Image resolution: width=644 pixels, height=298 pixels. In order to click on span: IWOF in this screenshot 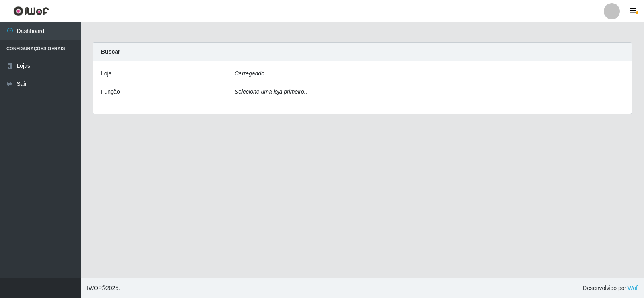, I will do `click(94, 288)`.